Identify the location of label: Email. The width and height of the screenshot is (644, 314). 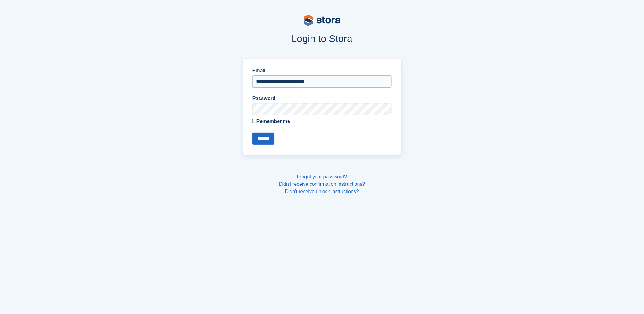
(322, 71).